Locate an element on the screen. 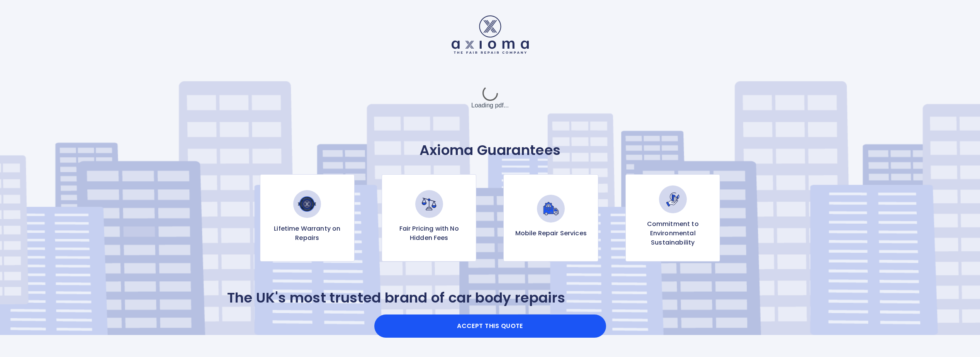 The image size is (980, 357). p: The UK's most trusted brand of car body repairs is located at coordinates (396, 298).